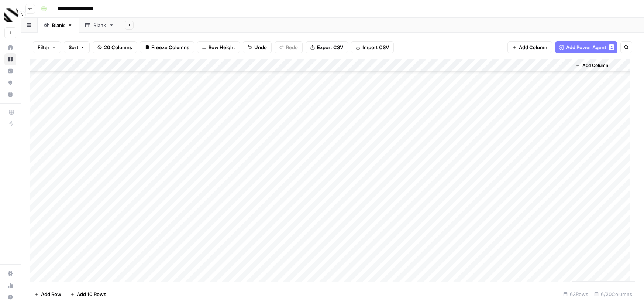  What do you see at coordinates (77, 47) in the screenshot?
I see `button: Sort` at bounding box center [77, 47].